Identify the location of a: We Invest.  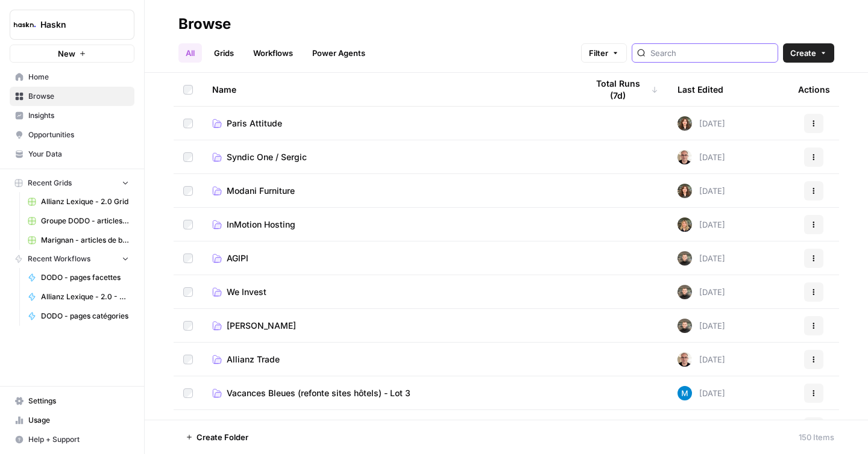
(390, 292).